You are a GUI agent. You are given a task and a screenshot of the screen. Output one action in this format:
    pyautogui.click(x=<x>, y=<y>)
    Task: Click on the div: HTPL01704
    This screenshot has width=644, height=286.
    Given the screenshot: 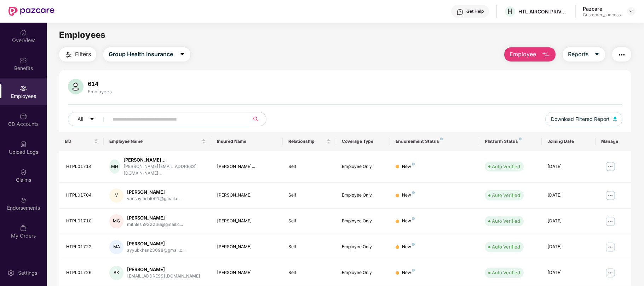 What is the action you would take?
    pyautogui.click(x=82, y=195)
    